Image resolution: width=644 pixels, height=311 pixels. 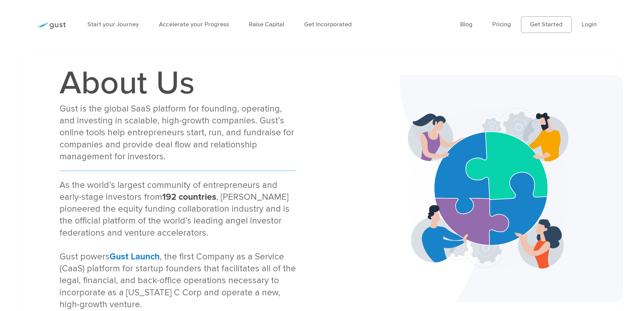 I want to click on a: Blog, so click(x=466, y=24).